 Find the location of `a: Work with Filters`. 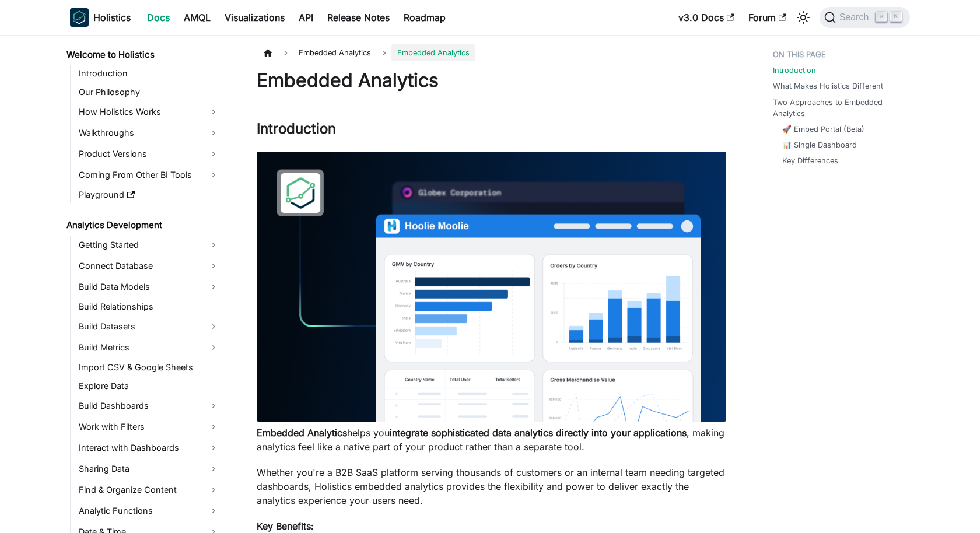

a: Work with Filters is located at coordinates (148, 427).